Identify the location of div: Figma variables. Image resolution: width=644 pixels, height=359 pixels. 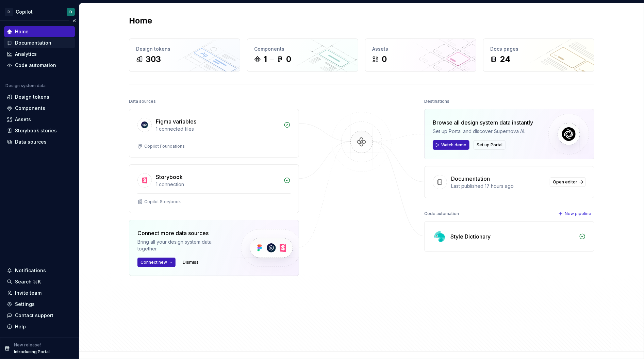
(176, 121).